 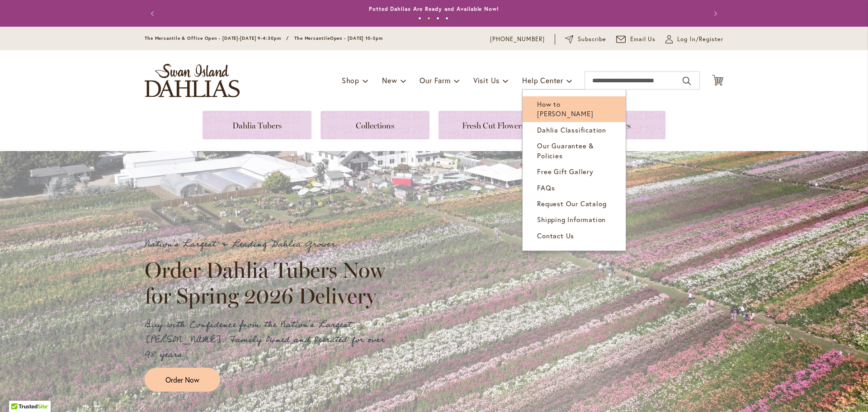 What do you see at coordinates (700, 39) in the screenshot?
I see `span: Log In/Register` at bounding box center [700, 39].